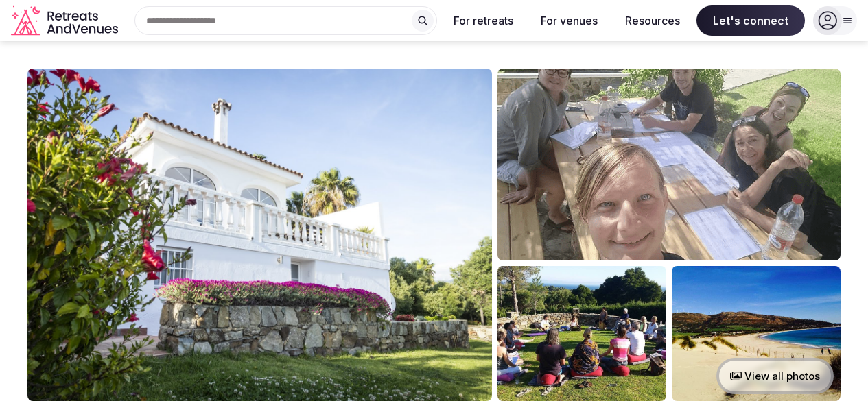 The height and width of the screenshot is (401, 868). What do you see at coordinates (652, 20) in the screenshot?
I see `button: Resources` at bounding box center [652, 20].